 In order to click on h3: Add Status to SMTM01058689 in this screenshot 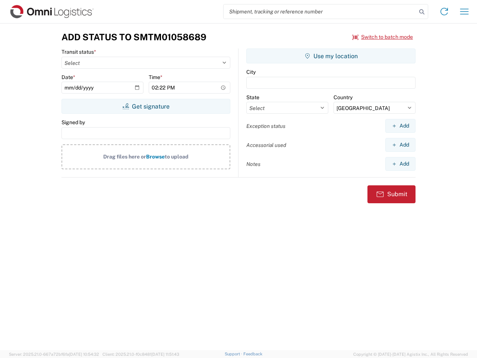, I will do `click(134, 37)`.